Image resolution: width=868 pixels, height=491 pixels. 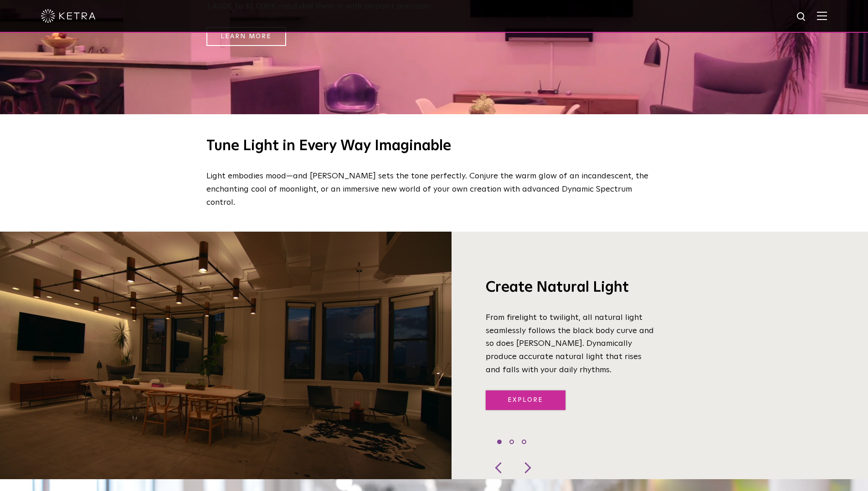 What do you see at coordinates (821, 16) in the screenshot?
I see `img: Hamburger%20Nav.svg` at bounding box center [821, 16].